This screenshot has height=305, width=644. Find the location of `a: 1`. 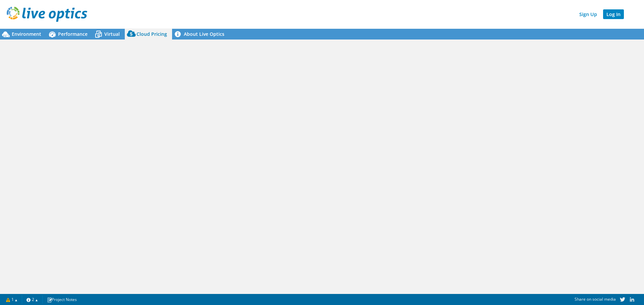

a: 1 is located at coordinates (12, 300).